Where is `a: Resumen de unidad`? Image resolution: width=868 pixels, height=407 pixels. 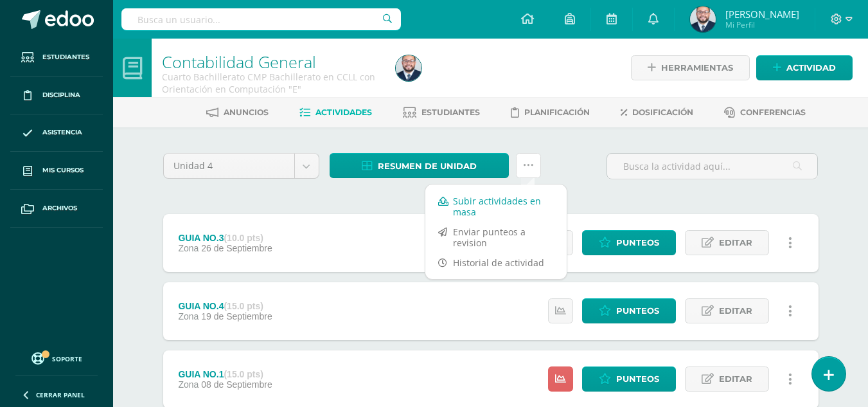 a: Resumen de unidad is located at coordinates (419, 166).